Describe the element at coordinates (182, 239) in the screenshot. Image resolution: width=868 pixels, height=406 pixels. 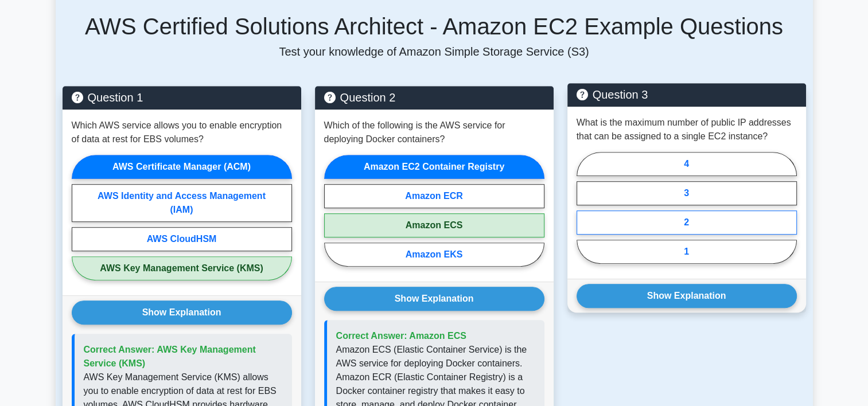
I see `label: AWS CloudHSM` at that location.